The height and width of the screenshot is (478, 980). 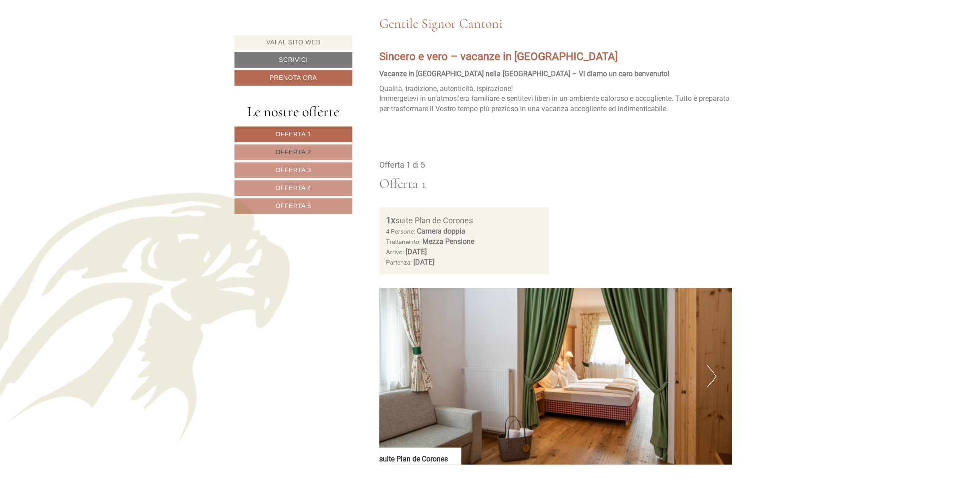 I want to click on span: Offerta 1 di 5, so click(x=402, y=165).